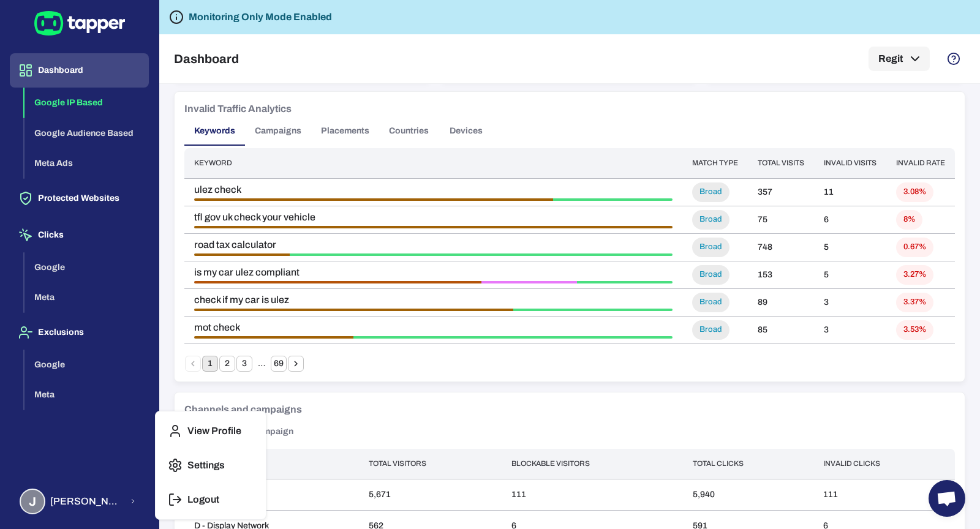 The image size is (980, 529). Describe the element at coordinates (214, 431) in the screenshot. I see `p: View Profile` at that location.